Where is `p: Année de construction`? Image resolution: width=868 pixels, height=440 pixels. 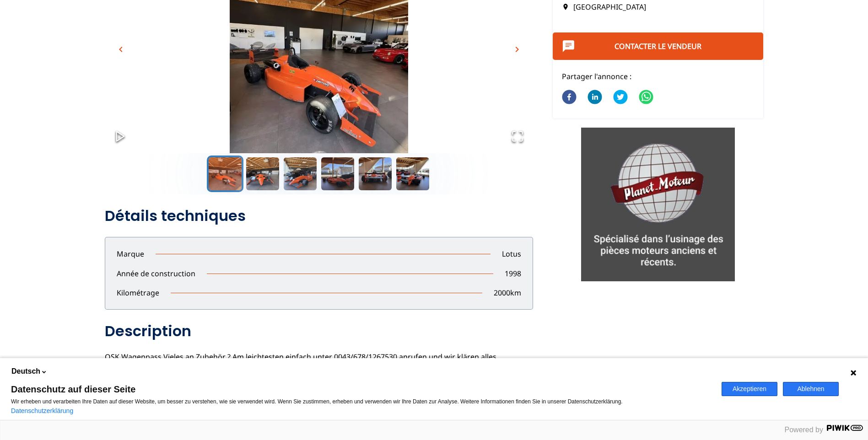 p: Année de construction is located at coordinates (156, 274).